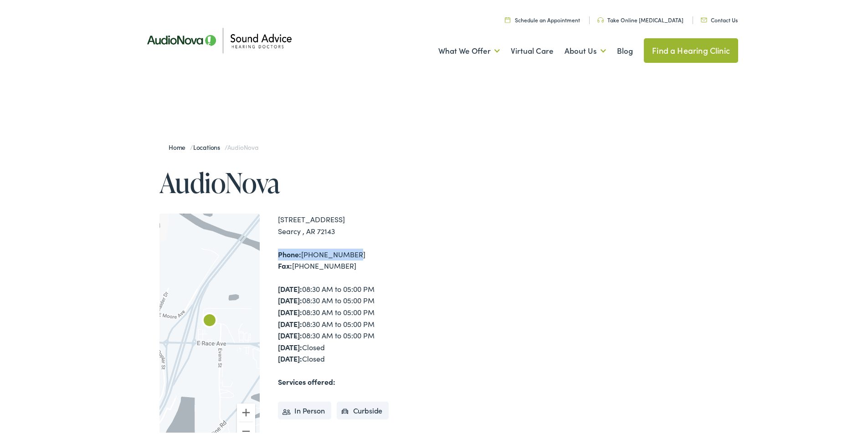  What do you see at coordinates (304, 409) in the screenshot?
I see `li: In Person` at bounding box center [304, 409].